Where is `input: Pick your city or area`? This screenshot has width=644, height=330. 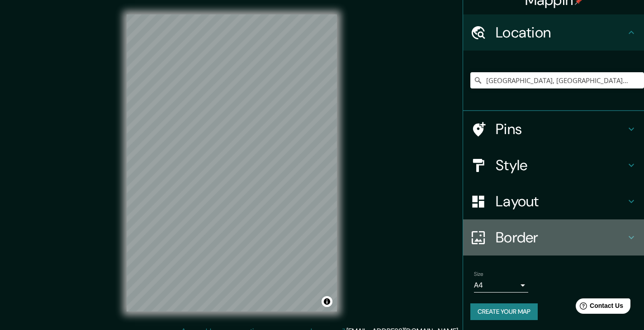 input: Pick your city or area is located at coordinates (557, 80).